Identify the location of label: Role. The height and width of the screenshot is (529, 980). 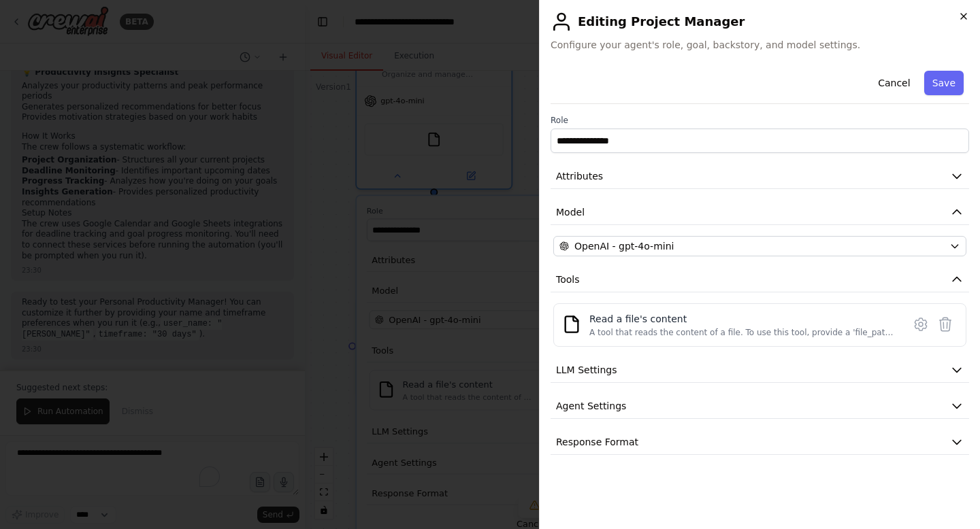
(759, 120).